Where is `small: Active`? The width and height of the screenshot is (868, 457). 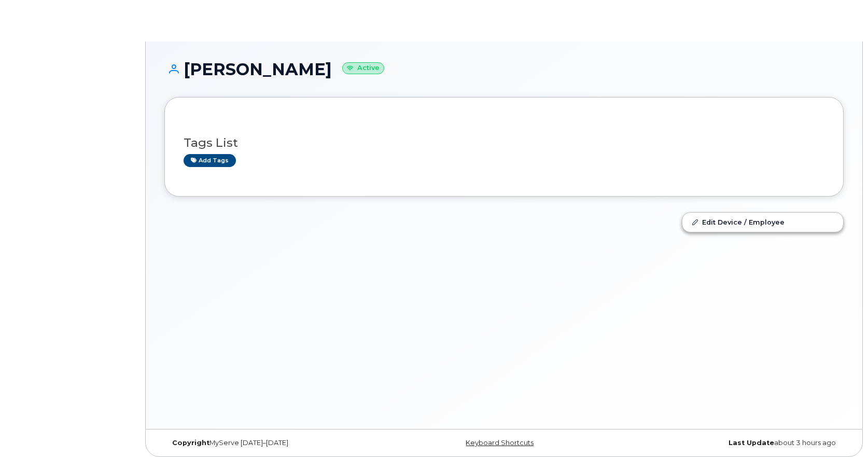
small: Active is located at coordinates (363, 68).